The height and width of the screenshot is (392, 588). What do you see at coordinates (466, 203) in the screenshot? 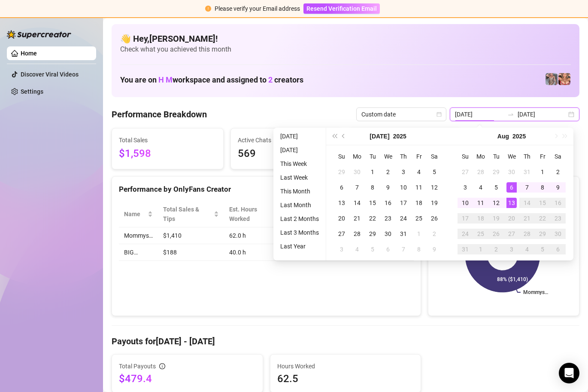
I see `td: 2025-08-10` at bounding box center [466, 203].